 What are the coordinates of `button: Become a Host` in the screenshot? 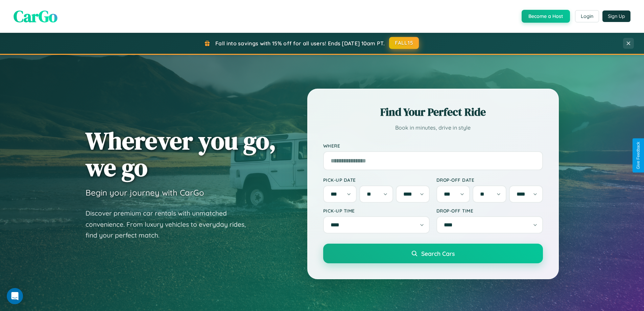 It's located at (545, 16).